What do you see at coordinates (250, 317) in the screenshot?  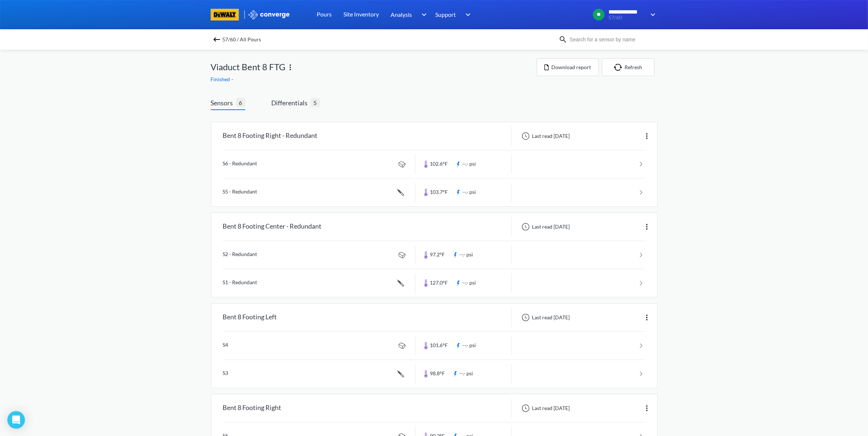 I see `div: Bent 8 Footing Left` at bounding box center [250, 317].